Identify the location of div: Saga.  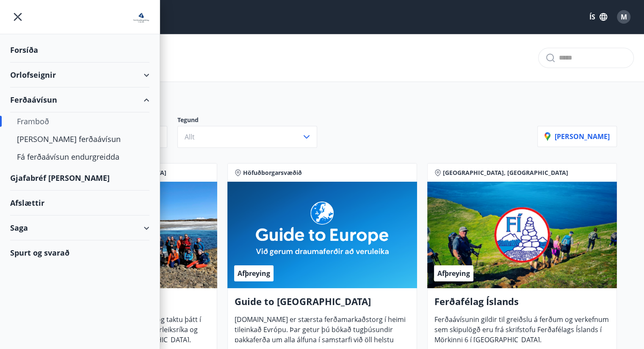
(80, 228).